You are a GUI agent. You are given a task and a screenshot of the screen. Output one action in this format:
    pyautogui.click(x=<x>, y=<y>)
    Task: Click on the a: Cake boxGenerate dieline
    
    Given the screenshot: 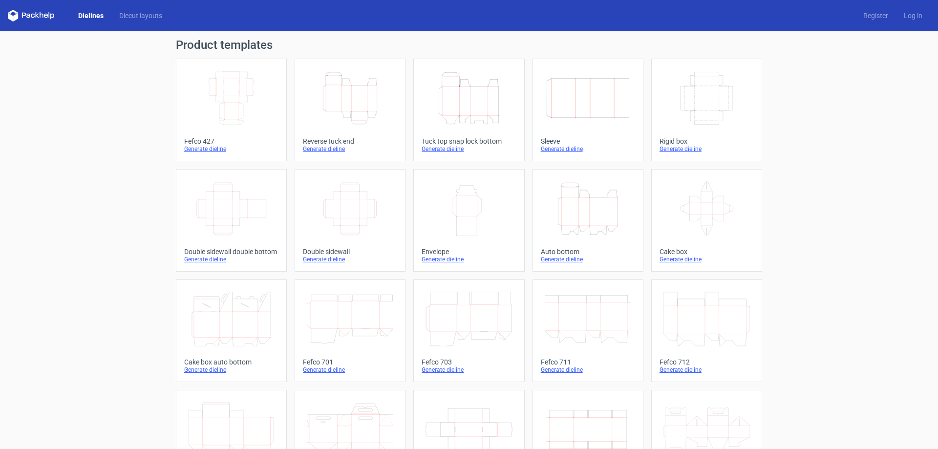 What is the action you would take?
    pyautogui.click(x=707, y=220)
    